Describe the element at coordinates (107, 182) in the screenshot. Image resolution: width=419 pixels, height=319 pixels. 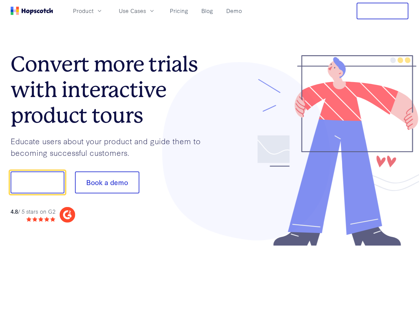
I see `a: Book a demo` at that location.